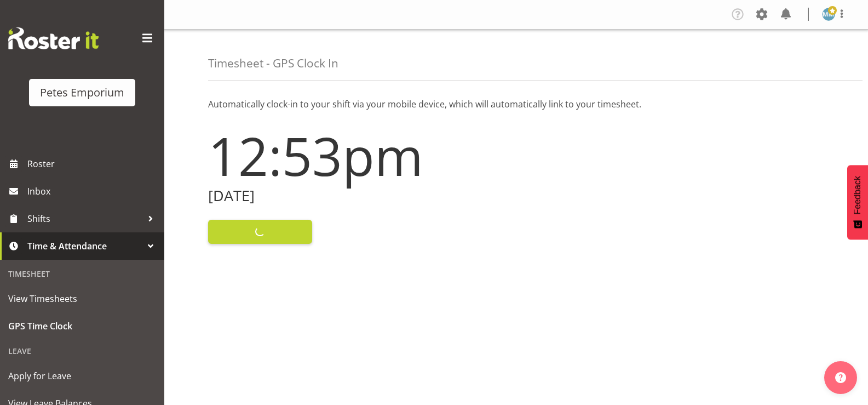  Describe the element at coordinates (82, 298) in the screenshot. I see `span: View Timesheets` at that location.